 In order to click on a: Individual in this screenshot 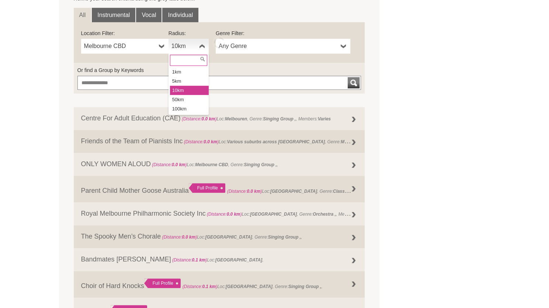, I will do `click(180, 15)`.